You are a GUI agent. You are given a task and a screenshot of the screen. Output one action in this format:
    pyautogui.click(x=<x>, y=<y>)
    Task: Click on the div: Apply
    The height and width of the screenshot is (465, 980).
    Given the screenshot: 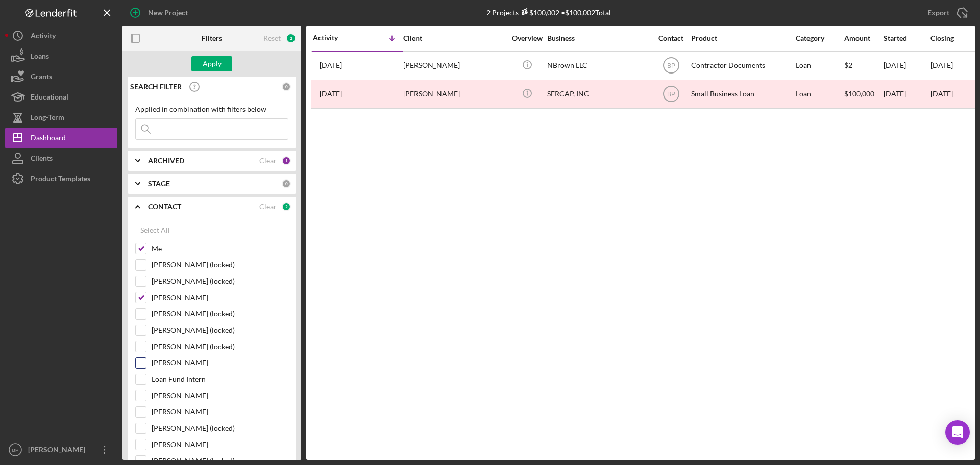 What is the action you would take?
    pyautogui.click(x=212, y=64)
    